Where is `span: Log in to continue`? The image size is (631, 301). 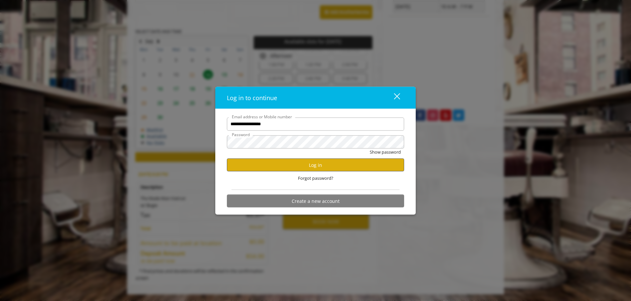 span: Log in to continue is located at coordinates (252, 98).